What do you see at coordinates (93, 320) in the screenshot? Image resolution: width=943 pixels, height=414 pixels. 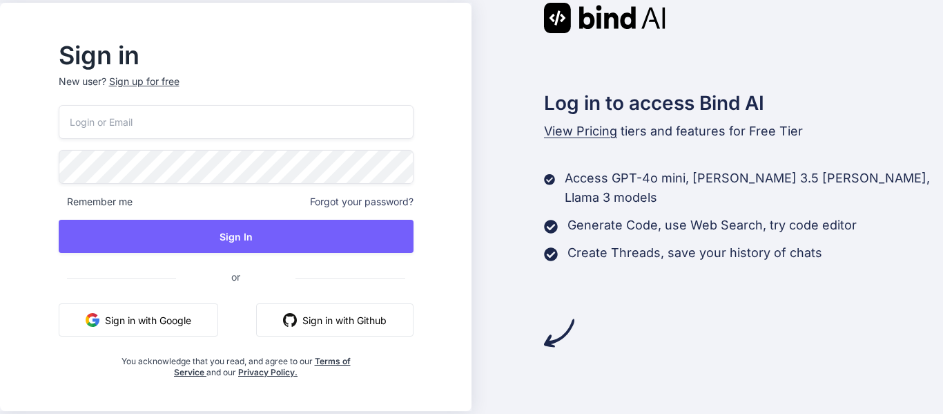 I see `img: google` at bounding box center [93, 320].